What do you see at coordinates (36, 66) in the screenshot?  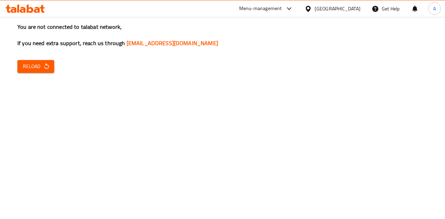 I see `button: Reload` at bounding box center [36, 66].